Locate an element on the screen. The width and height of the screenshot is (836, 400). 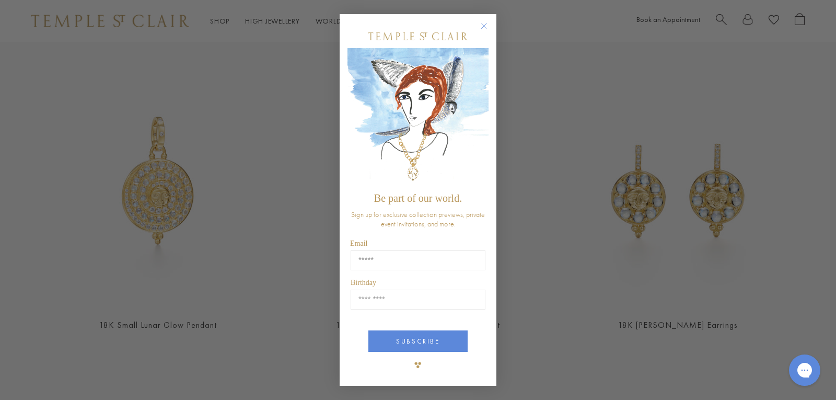
img: TSC is located at coordinates (418, 365).